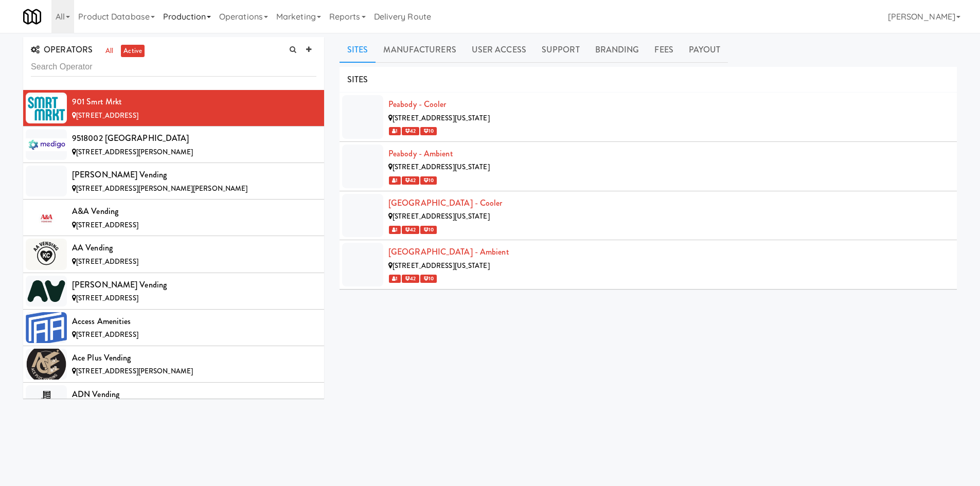 The image size is (980, 486). What do you see at coordinates (561, 50) in the screenshot?
I see `a: Support` at bounding box center [561, 50].